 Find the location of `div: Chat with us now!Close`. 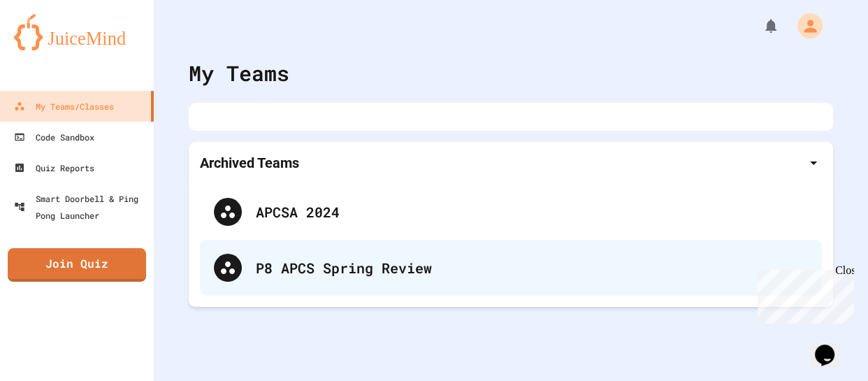

div: Chat with us now!Close is located at coordinates (51, 47).